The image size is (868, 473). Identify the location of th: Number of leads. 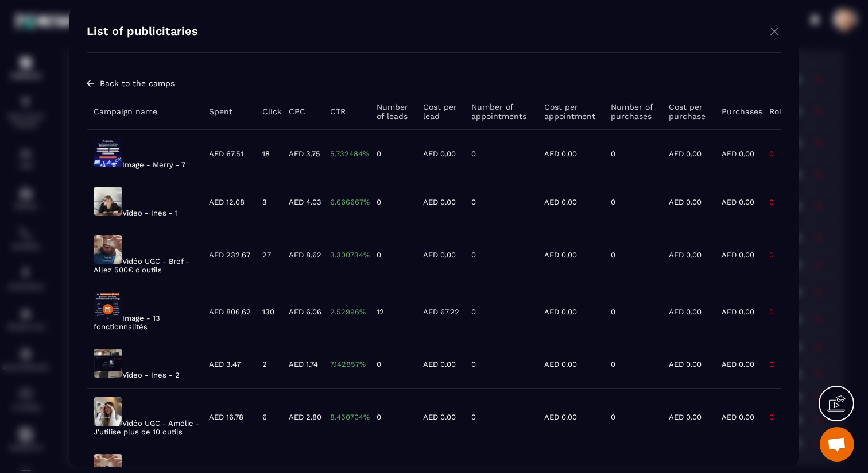
(393, 111).